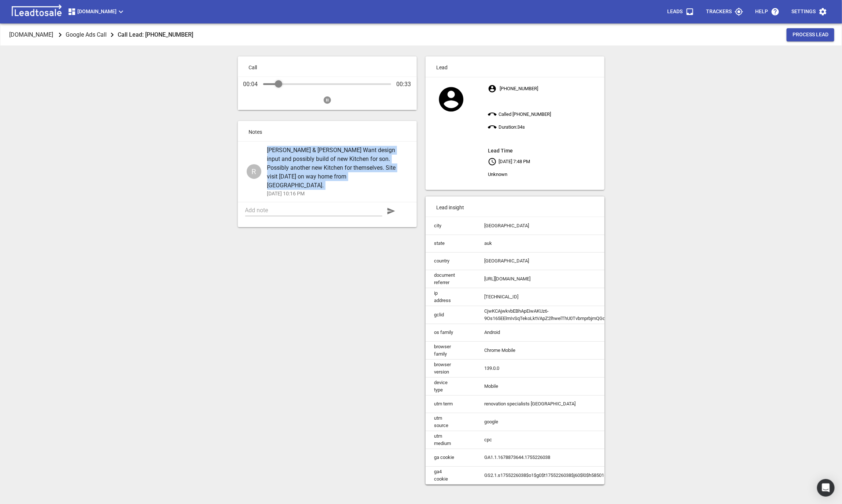 This screenshot has height=504, width=842. What do you see at coordinates (572, 350) in the screenshot?
I see `td: Chrome Mobile` at bounding box center [572, 350].